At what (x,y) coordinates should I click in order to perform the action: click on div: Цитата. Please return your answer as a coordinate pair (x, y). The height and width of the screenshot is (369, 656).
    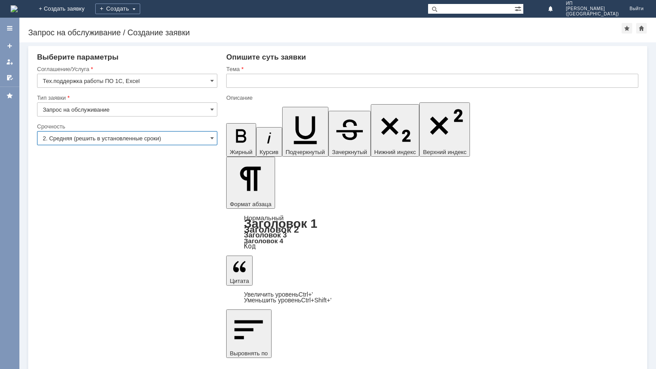
    Looking at the image, I should click on (432, 297).